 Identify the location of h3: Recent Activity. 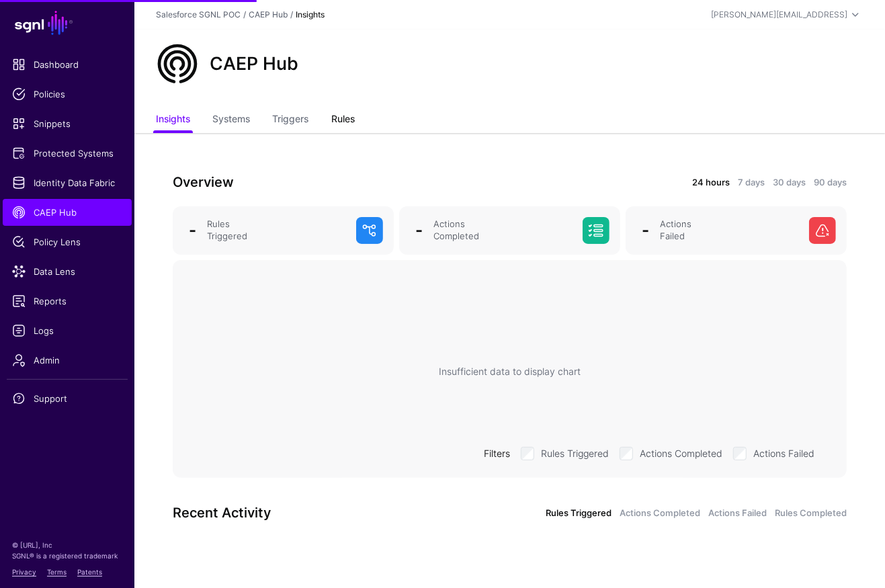
(337, 513).